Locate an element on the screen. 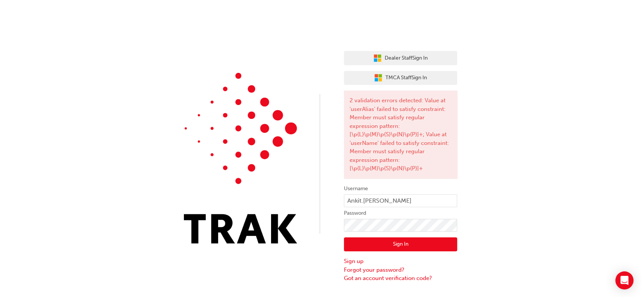  a: Forgot your password? is located at coordinates (400, 270).